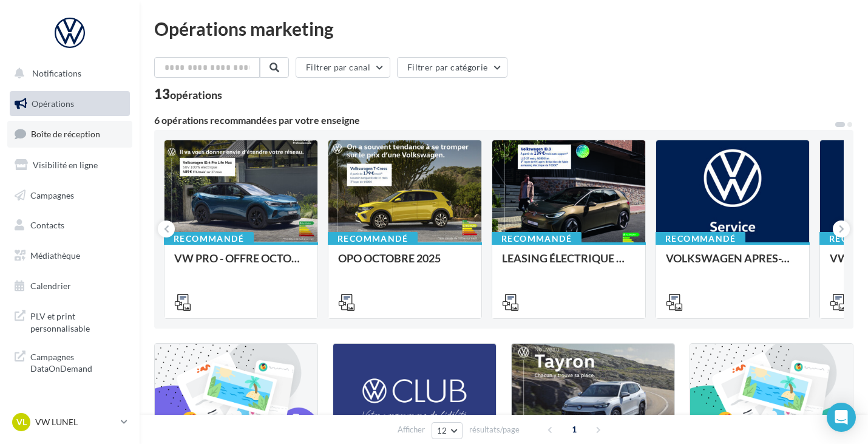 The width and height of the screenshot is (868, 444). What do you see at coordinates (494, 120) in the screenshot?
I see `div: 6 opérations recommandées par votre enseigne` at bounding box center [494, 120].